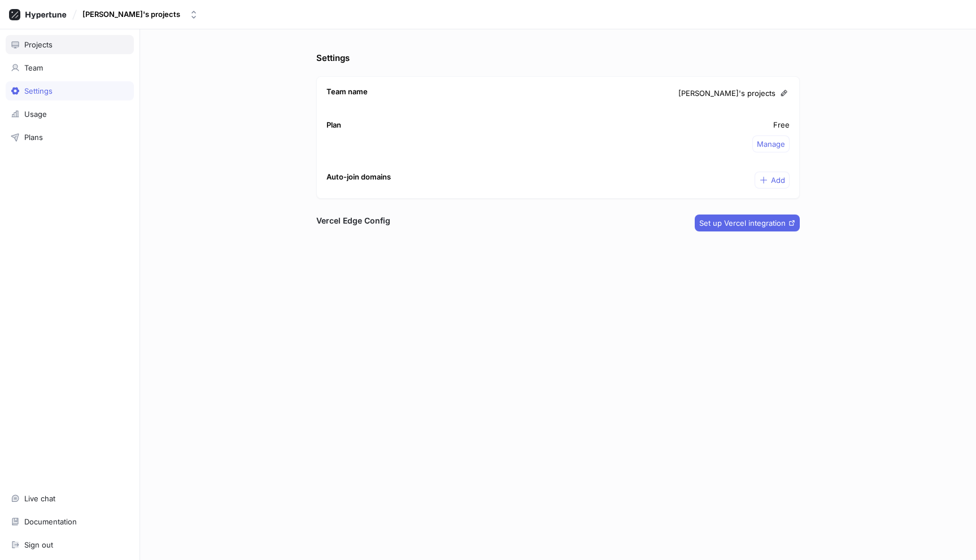 Image resolution: width=976 pixels, height=560 pixels. I want to click on p: Plan, so click(334, 125).